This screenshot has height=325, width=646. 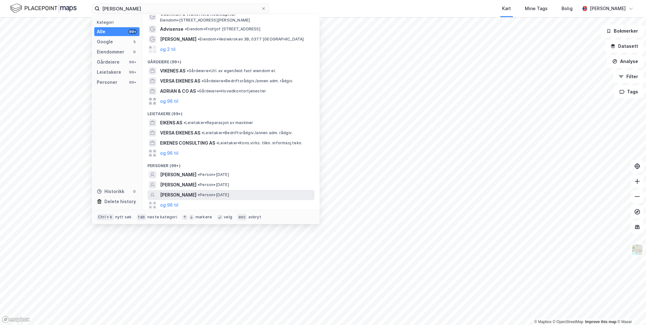 What do you see at coordinates (107, 82) in the screenshot?
I see `div: Personer` at bounding box center [107, 82].